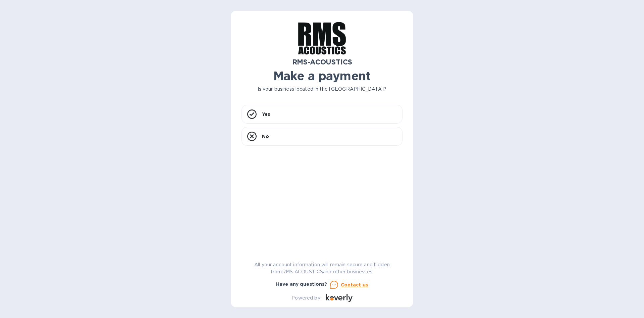  Describe the element at coordinates (322, 269) in the screenshot. I see `p: All your account information will remain secure and hidden from RMS-ACOUSTICS and other businesses.` at that location.